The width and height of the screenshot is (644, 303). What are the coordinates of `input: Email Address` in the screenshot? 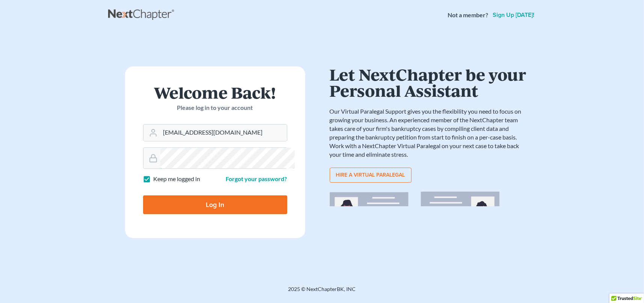 It's located at (223, 133).